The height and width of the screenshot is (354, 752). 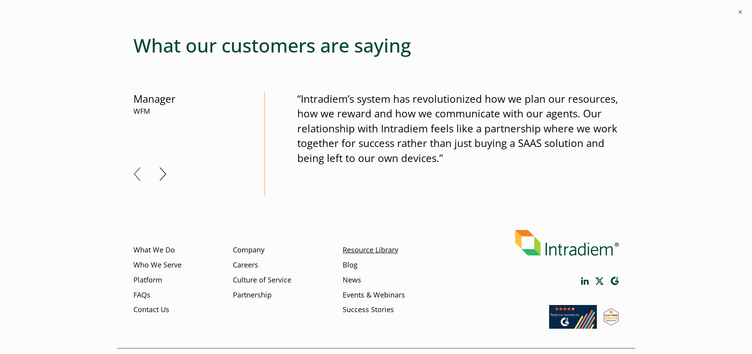 I want to click on a: What We Do, so click(x=154, y=250).